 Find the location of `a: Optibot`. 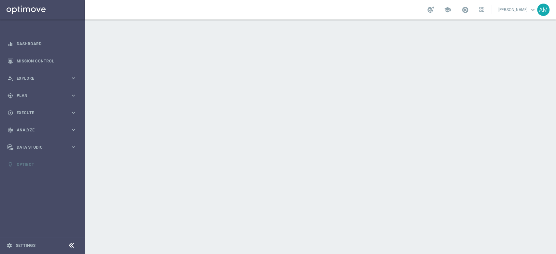

a: Optibot is located at coordinates (47, 164).